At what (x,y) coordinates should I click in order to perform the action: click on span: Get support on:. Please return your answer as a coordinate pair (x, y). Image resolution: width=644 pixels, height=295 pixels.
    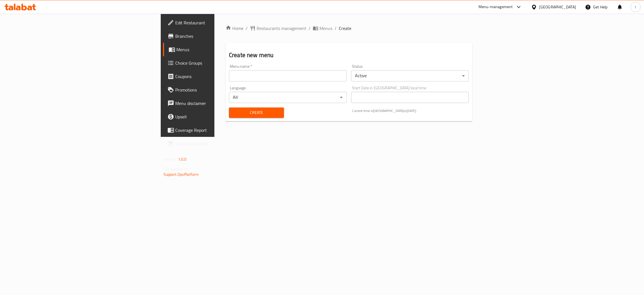
    Looking at the image, I should click on (176, 169).